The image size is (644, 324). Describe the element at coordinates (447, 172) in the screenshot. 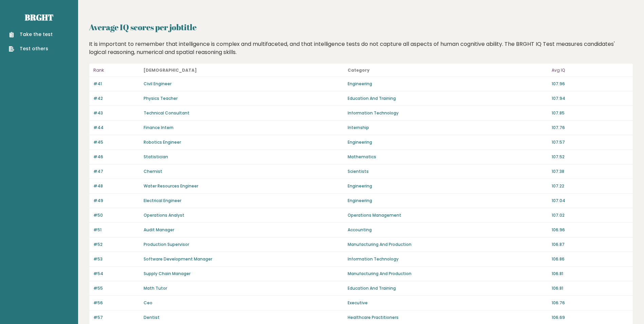

I see `p: Scientists` at that location.